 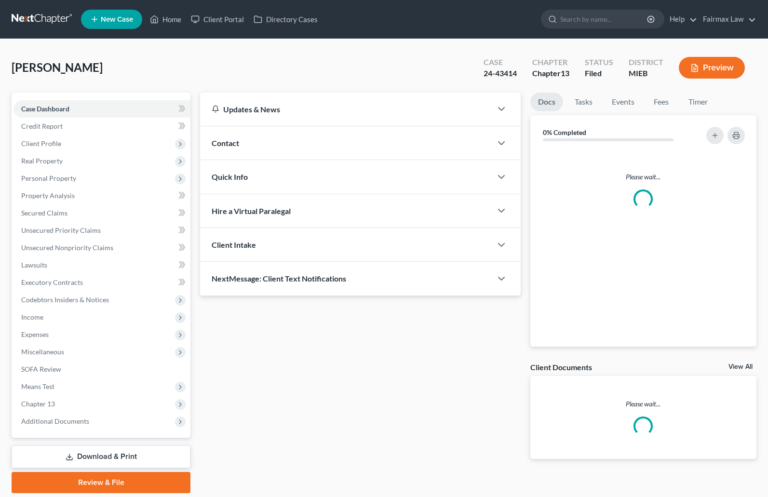 What do you see at coordinates (38, 386) in the screenshot?
I see `span: Means Test` at bounding box center [38, 386].